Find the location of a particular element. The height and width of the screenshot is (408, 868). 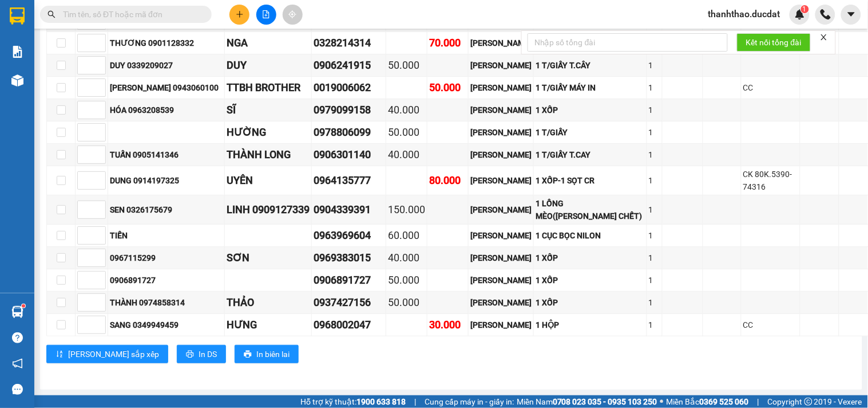

img: icon-new-feature is located at coordinates (800, 15).